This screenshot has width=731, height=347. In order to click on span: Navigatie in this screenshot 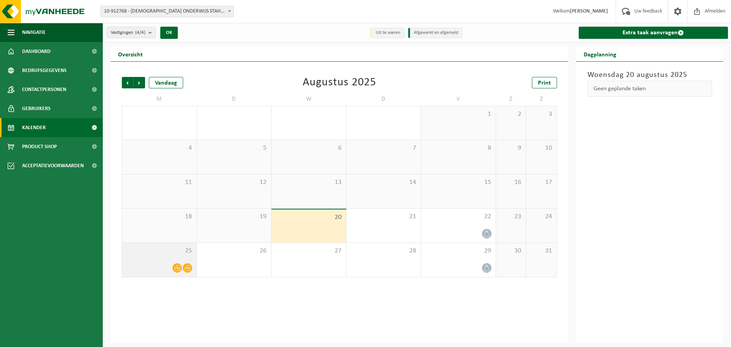, I will do `click(34, 32)`.